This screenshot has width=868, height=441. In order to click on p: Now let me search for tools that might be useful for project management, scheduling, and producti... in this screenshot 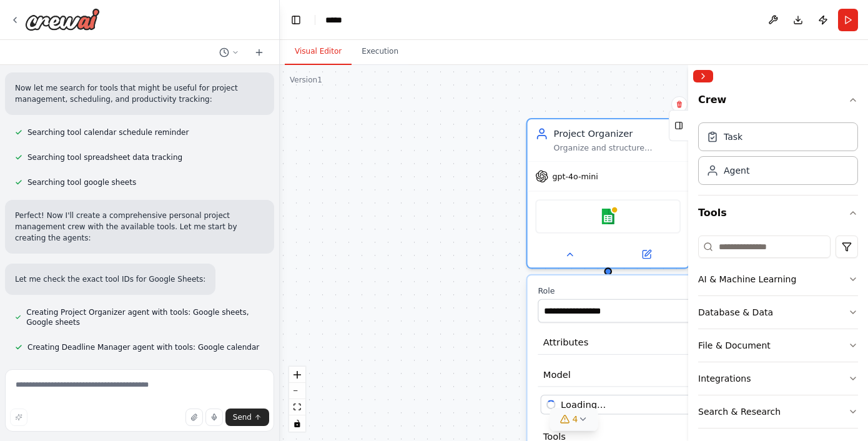, I will do `click(140, 93)`.